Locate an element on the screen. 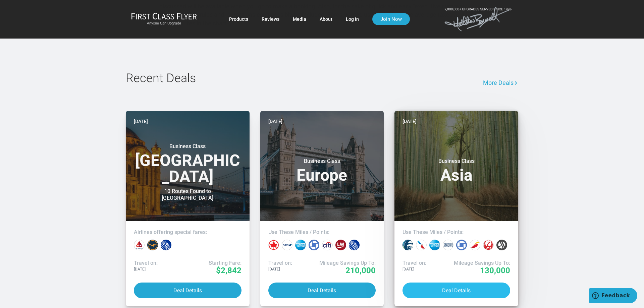  div: LifeMiles is located at coordinates (341, 245).